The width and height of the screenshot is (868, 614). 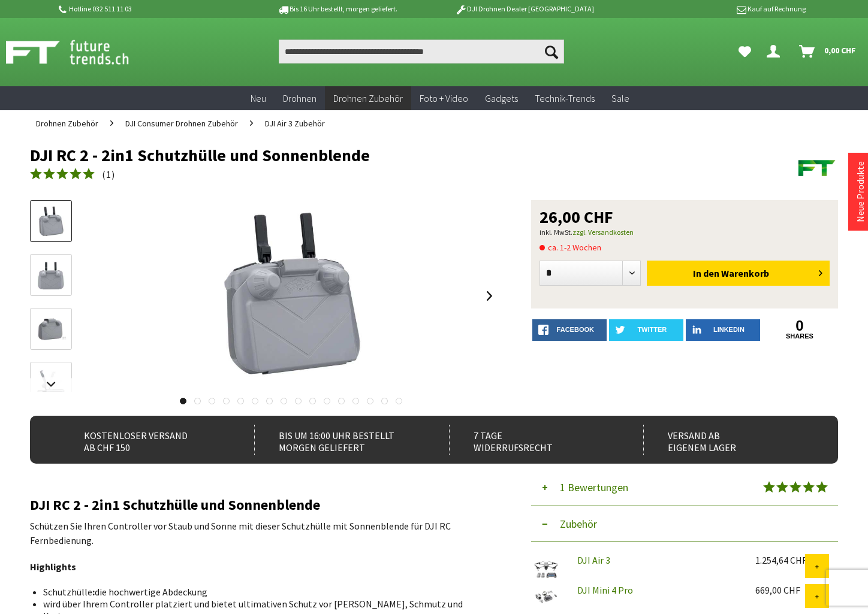 What do you see at coordinates (546, 596) in the screenshot?
I see `img: DJI Mini 4 Pro` at bounding box center [546, 596].